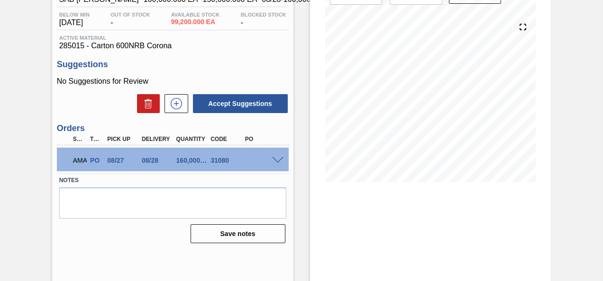 This screenshot has width=603, height=281. I want to click on div: Accept Suggestions, so click(238, 104).